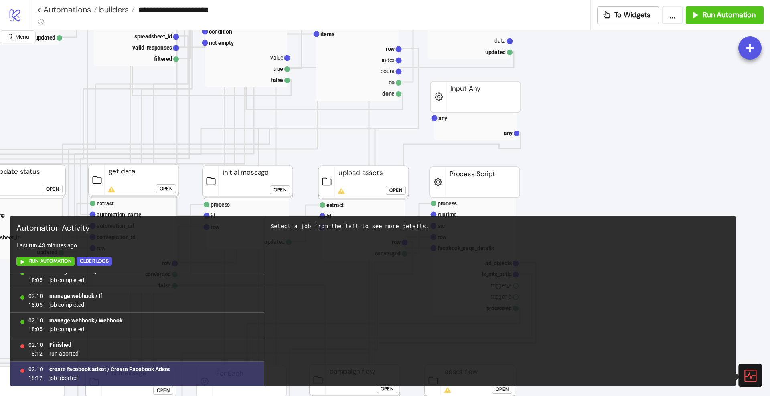 Image resolution: width=770 pixels, height=396 pixels. What do you see at coordinates (632, 15) in the screenshot?
I see `span: To Widgets` at bounding box center [632, 15].